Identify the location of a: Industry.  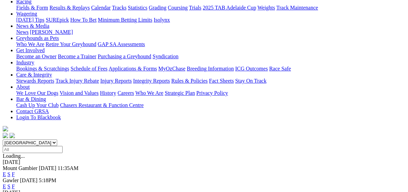
(25, 62).